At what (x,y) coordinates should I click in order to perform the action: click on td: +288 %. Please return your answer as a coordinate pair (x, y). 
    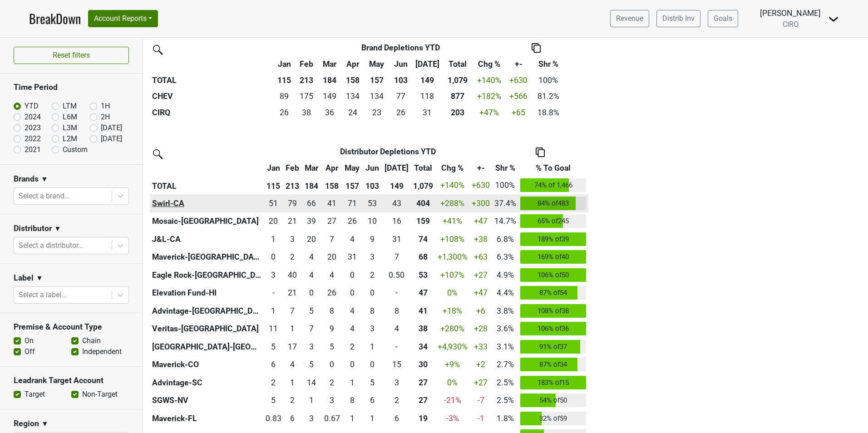
    Looking at the image, I should click on (452, 203).